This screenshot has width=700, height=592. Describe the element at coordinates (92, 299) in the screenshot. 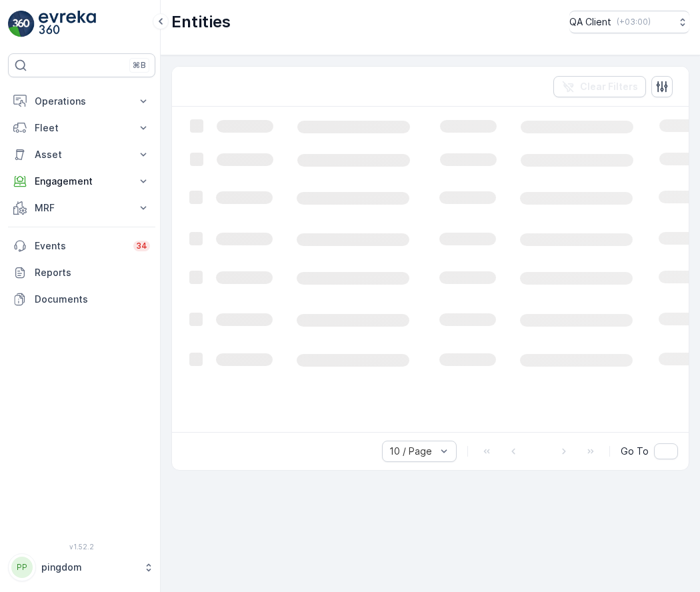

I see `p: Documents` at that location.